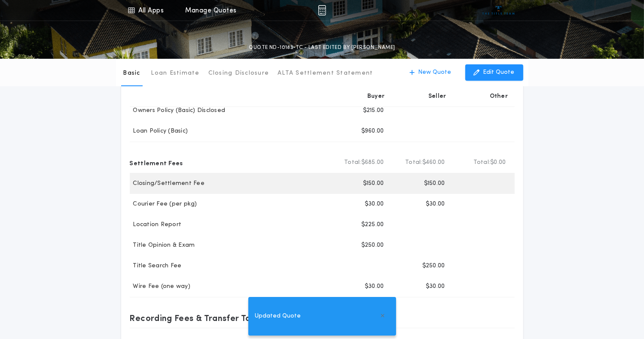  What do you see at coordinates (373, 225) in the screenshot?
I see `p: $225.00` at bounding box center [373, 225].